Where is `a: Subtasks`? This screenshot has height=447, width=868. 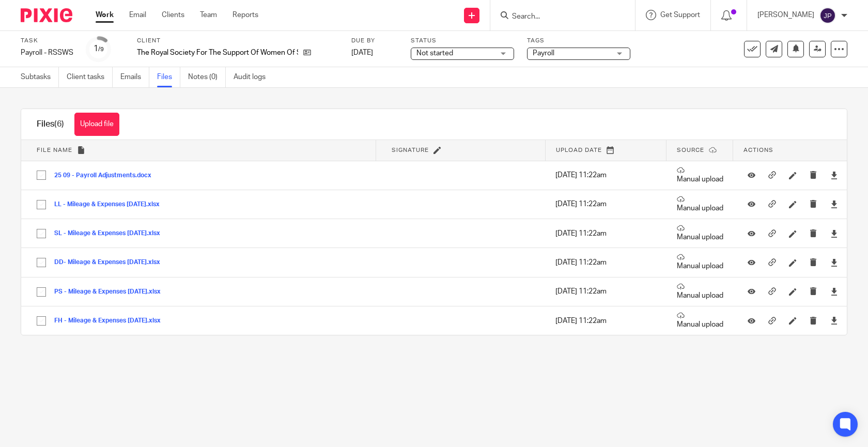 a: Subtasks is located at coordinates (40, 77).